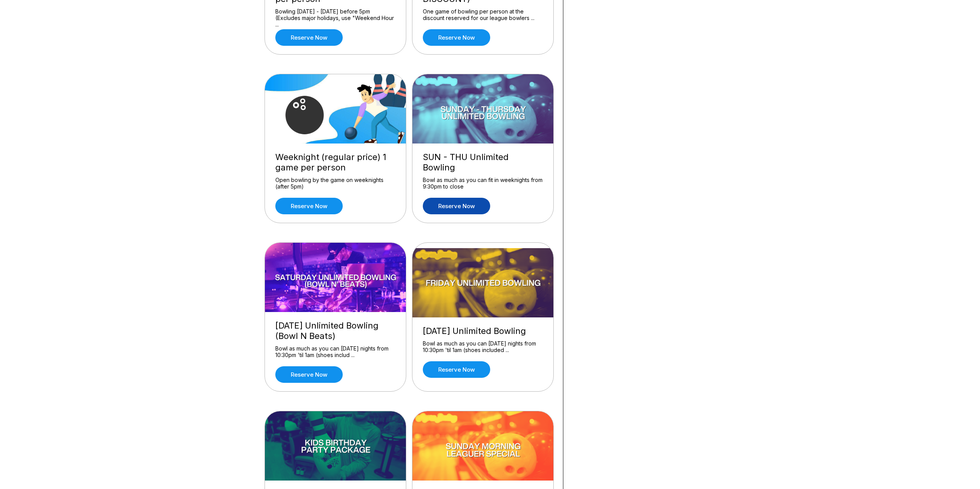 This screenshot has width=980, height=489. I want to click on img: Friday Unlimited Bowling, so click(483, 283).